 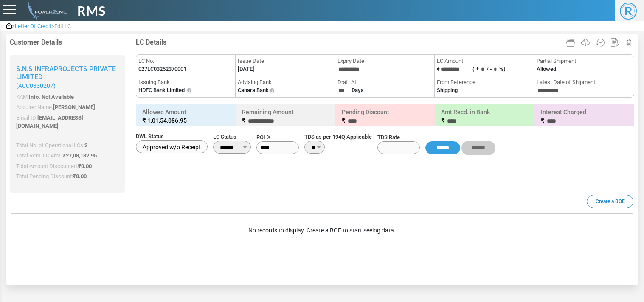 What do you see at coordinates (171, 136) in the screenshot?
I see `span: DWL Status` at bounding box center [171, 136].